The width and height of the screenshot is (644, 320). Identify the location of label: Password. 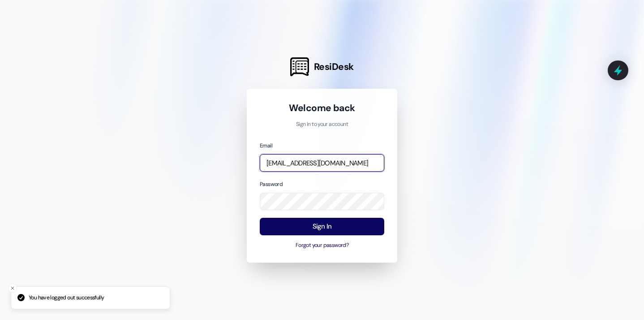
(271, 184).